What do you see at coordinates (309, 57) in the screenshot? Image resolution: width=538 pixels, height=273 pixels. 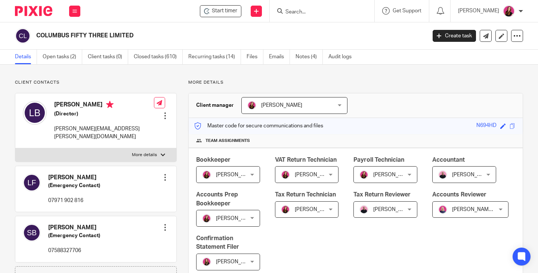 I see `a: Notes (4)` at bounding box center [309, 57].